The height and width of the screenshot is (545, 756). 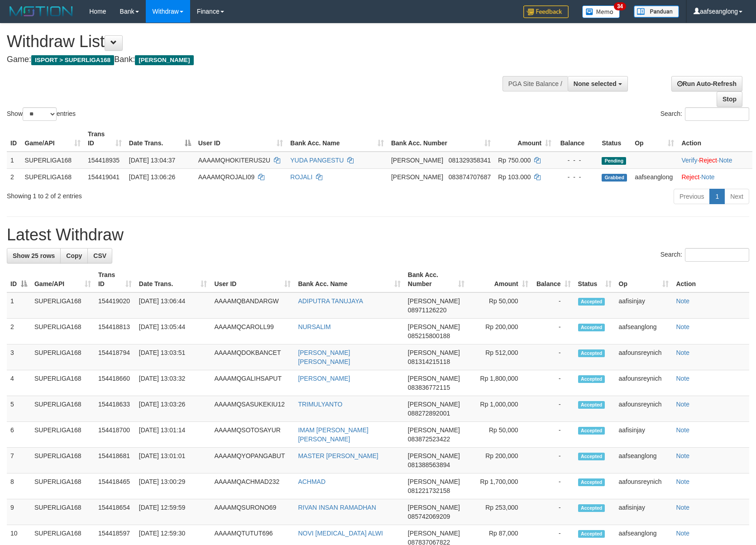 I want to click on span: AAAAMQROJALI09, so click(x=227, y=177).